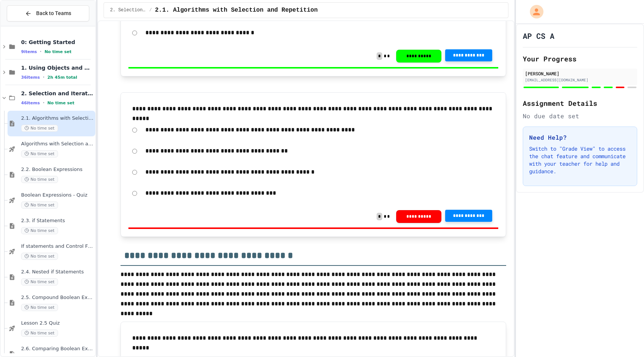 The height and width of the screenshot is (357, 644). Describe the element at coordinates (580, 103) in the screenshot. I see `h2: Assignment Details` at that location.